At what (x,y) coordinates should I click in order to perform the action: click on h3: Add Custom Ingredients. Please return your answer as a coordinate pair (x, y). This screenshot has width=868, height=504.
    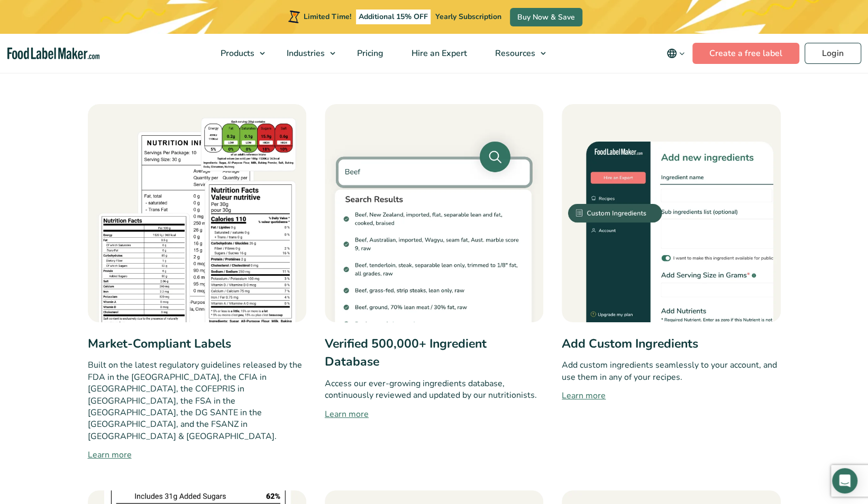
    Looking at the image, I should click on (670, 344).